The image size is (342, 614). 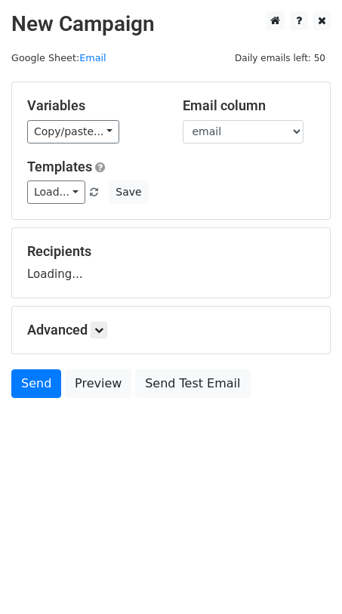 I want to click on small: Google Sheet:, so click(x=59, y=57).